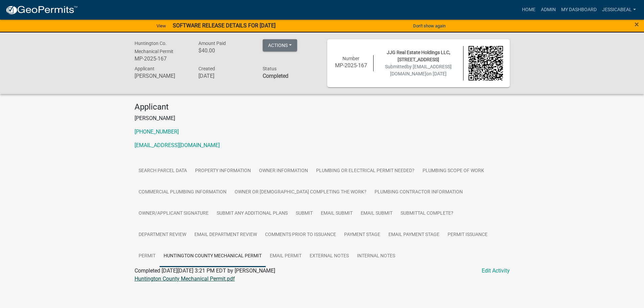 The image size is (644, 308). I want to click on a: Admin, so click(549, 10).